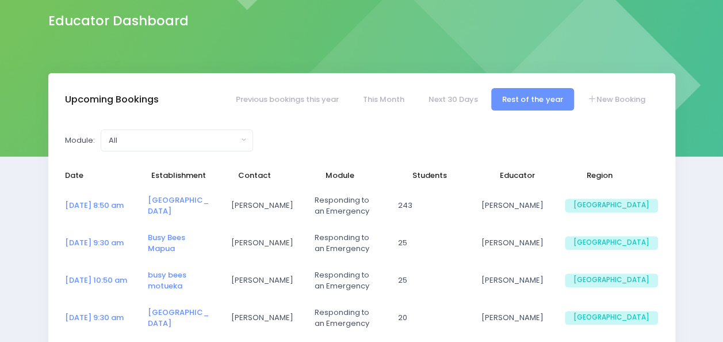  What do you see at coordinates (102, 243) in the screenshot?
I see `td: <a href="https://app.stjis.org.nz/bookings/523966" class="font-weight-bold">22 Sep at 9:30 am</a>` at bounding box center [102, 243].